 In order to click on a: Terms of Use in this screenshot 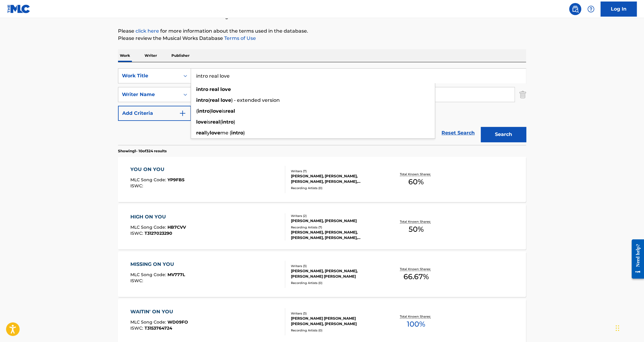, I will do `click(239, 38)`.